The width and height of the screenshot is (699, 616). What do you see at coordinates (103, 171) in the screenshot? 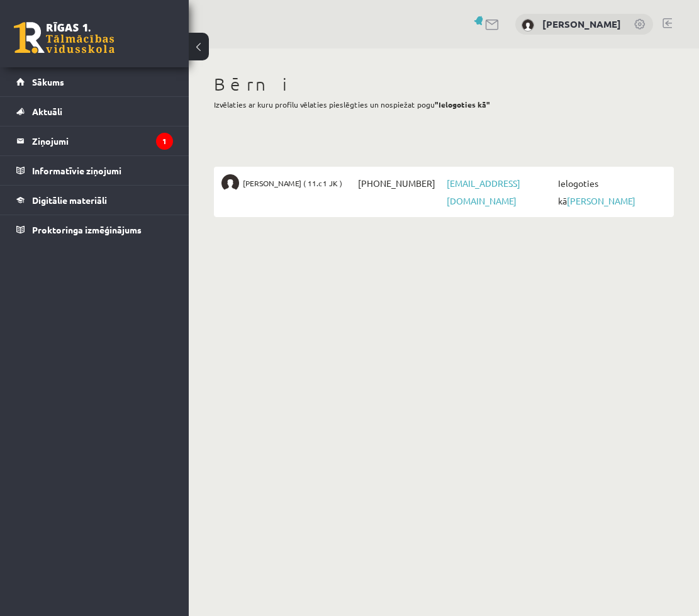
I see `legend: Informatīvie ziņojumi` at bounding box center [103, 171].